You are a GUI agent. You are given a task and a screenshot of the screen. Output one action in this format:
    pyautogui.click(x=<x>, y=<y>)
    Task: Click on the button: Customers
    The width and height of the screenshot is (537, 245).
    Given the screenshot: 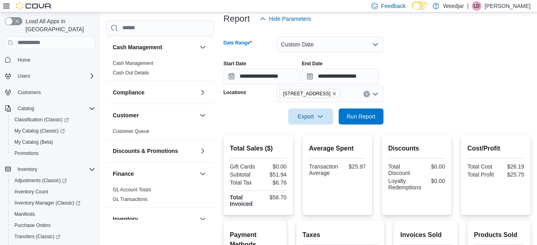 What is the action you would take?
    pyautogui.click(x=50, y=92)
    